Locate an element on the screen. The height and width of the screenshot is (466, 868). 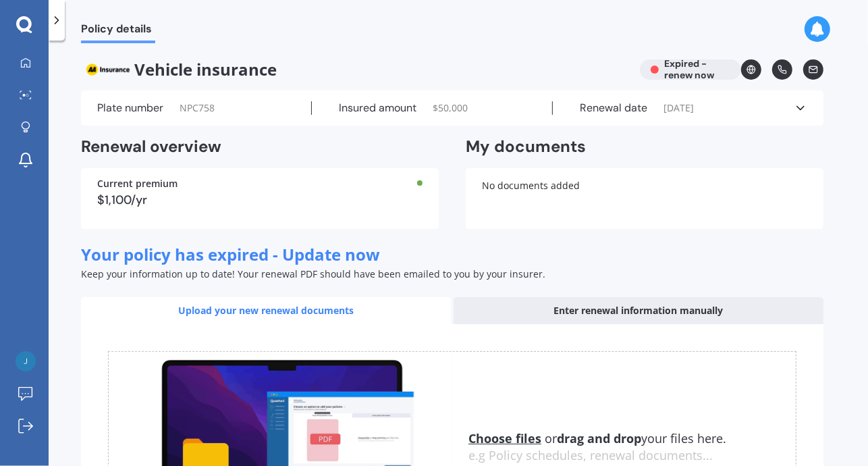
img: AA.webp is located at coordinates (107, 70).